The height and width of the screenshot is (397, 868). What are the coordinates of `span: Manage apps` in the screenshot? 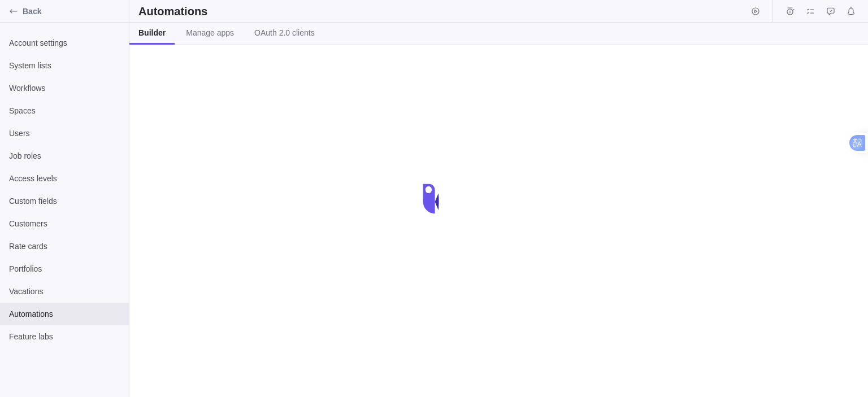 It's located at (210, 33).